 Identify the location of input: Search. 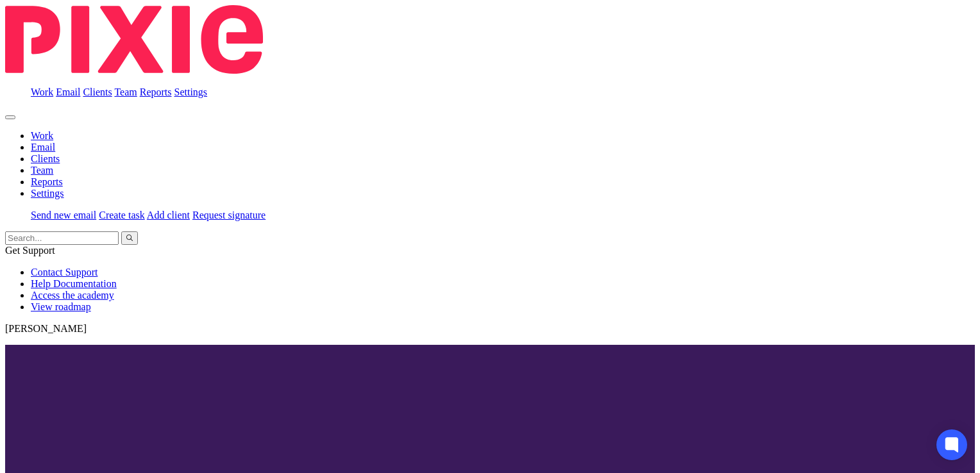
(62, 238).